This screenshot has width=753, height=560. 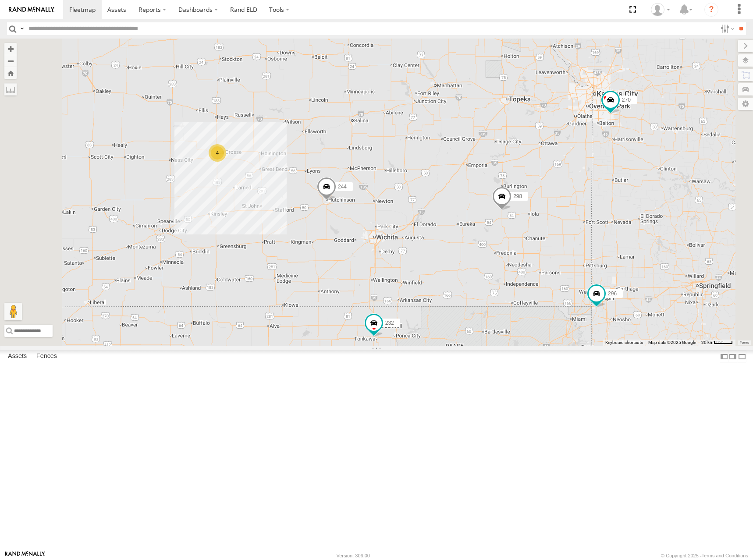 I want to click on label: Search Filter Options, so click(x=726, y=28).